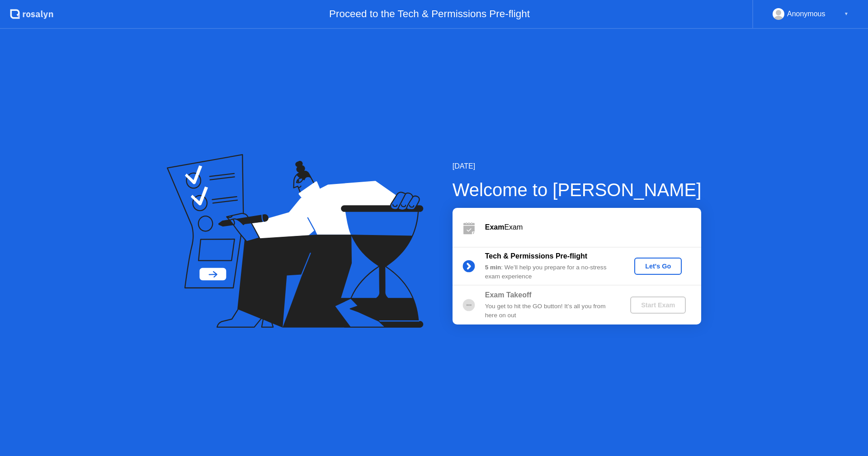  Describe the element at coordinates (658, 266) in the screenshot. I see `div: Let's Go` at that location.